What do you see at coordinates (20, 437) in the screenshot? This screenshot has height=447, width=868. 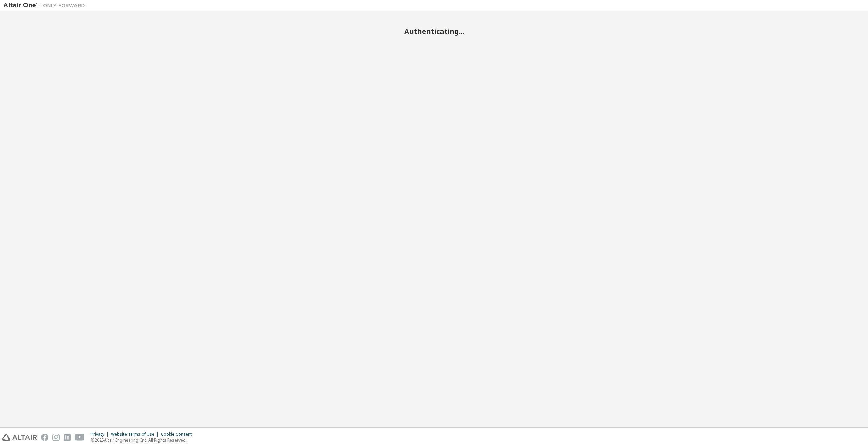 I see `img: altair_logo.svg` at bounding box center [20, 437].